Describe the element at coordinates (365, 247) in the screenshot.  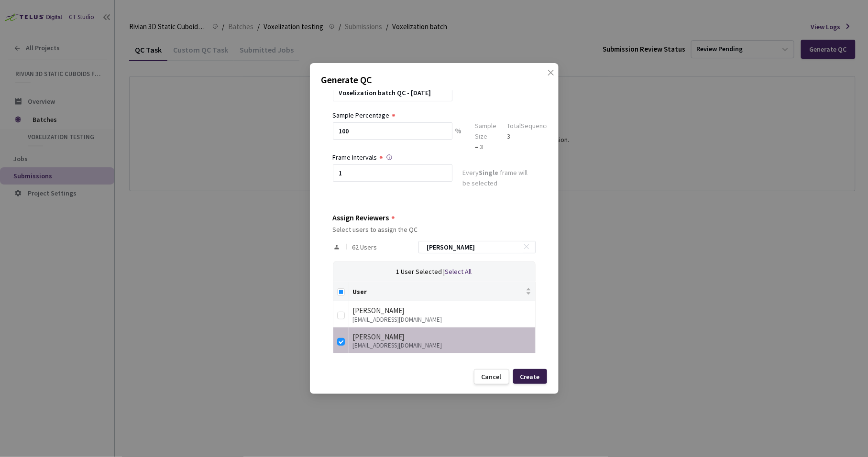
I see `span: 62 Users` at that location.